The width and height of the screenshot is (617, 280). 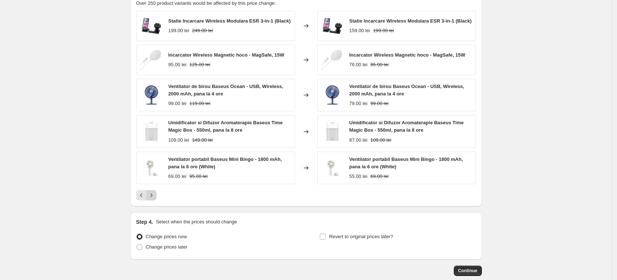 I want to click on strike: 125.00 lei, so click(x=200, y=65).